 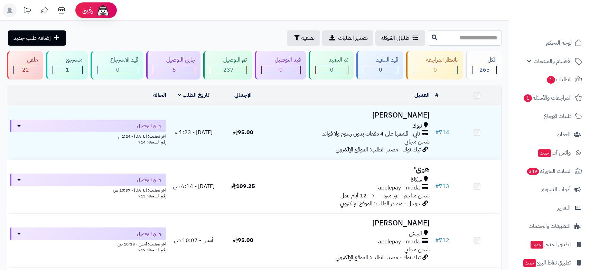 I want to click on span: رفيق, so click(x=88, y=10).